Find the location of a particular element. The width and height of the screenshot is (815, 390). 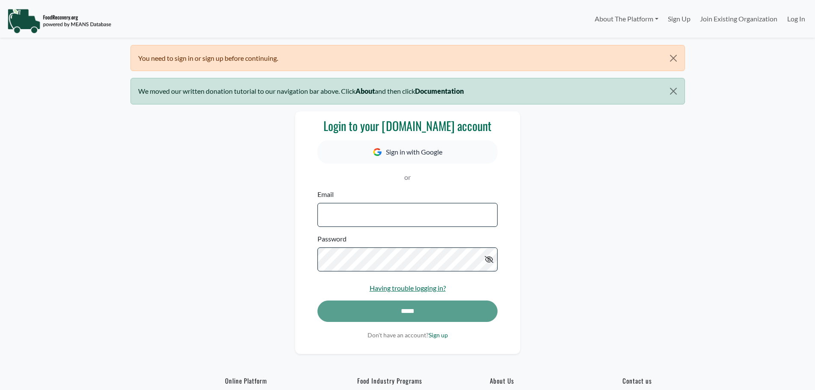

h6: Food Industry Programs is located at coordinates (407, 380).